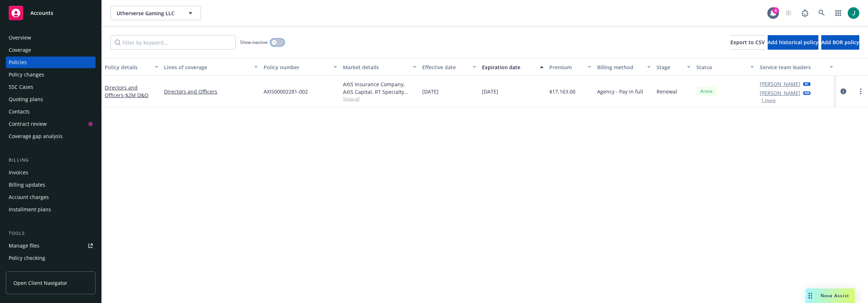  What do you see at coordinates (794, 42) in the screenshot?
I see `span: Add historical policy` at bounding box center [794, 42].